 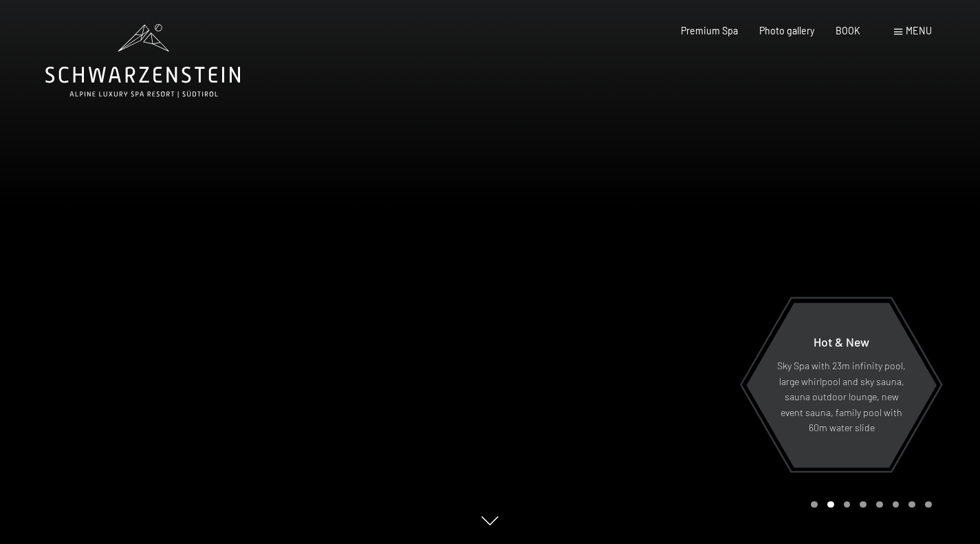 I want to click on div: Carousel Page 5, so click(x=879, y=505).